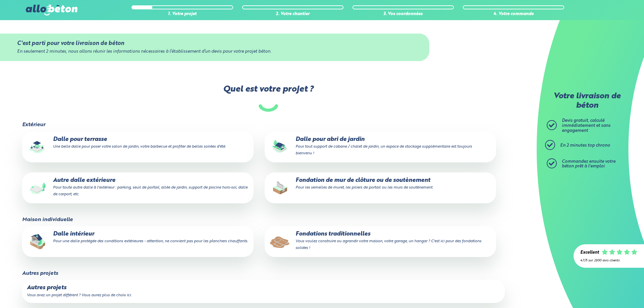 This screenshot has height=308, width=644. I want to click on small: Pour les semelles de muret, les piliers de portail ou les murs de soutènement., so click(364, 188).